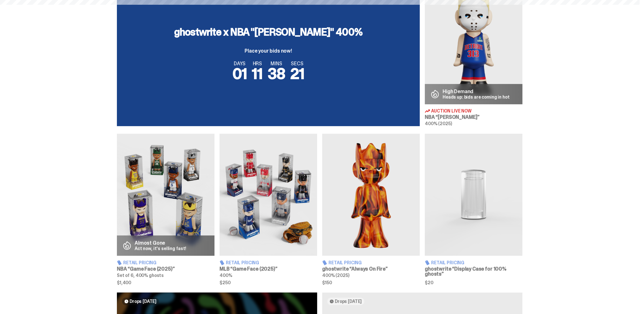 Image resolution: width=644 pixels, height=314 pixels. What do you see at coordinates (474, 194) in the screenshot?
I see `img: Display Case for 100% ghosts` at bounding box center [474, 194].